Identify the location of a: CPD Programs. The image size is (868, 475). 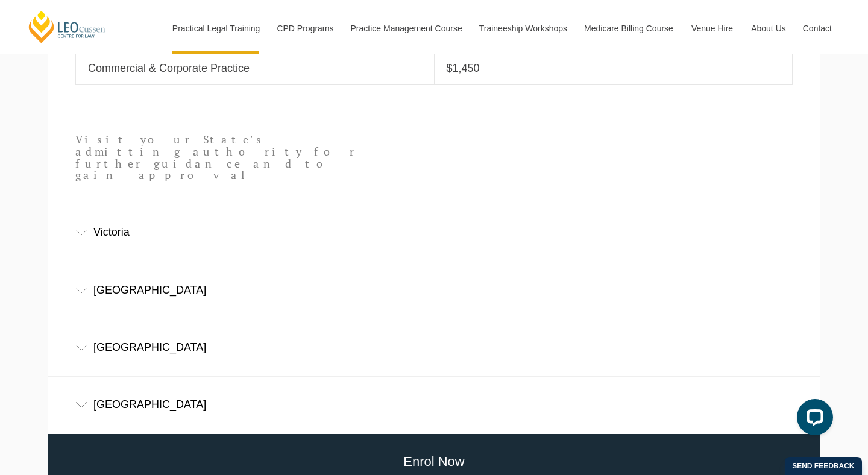
(305, 28).